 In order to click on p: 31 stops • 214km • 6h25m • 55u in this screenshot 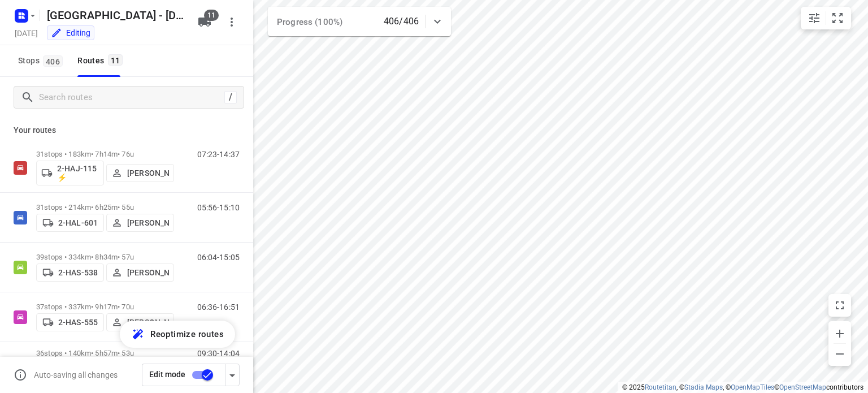, I will do `click(105, 207)`.